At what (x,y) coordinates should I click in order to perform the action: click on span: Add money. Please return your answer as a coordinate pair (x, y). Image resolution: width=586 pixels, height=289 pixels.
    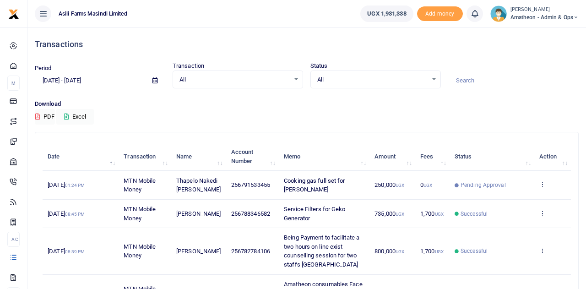
    Looking at the image, I should click on (440, 14).